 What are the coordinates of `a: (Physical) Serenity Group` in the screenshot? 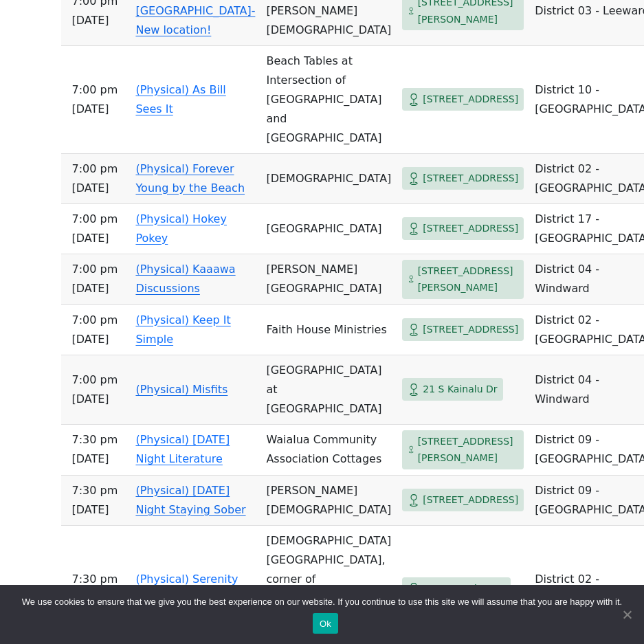 It's located at (186, 588).